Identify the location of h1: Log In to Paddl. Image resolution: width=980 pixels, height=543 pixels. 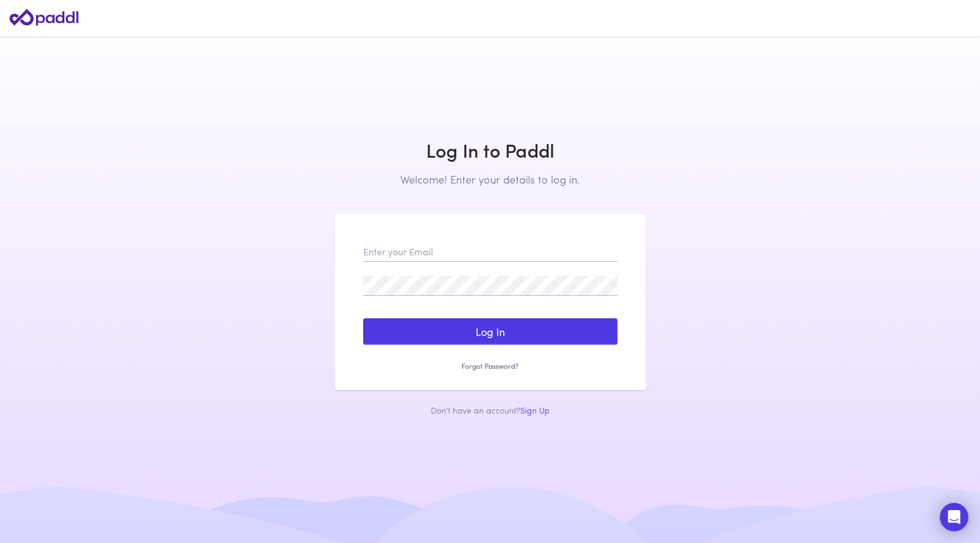
(490, 150).